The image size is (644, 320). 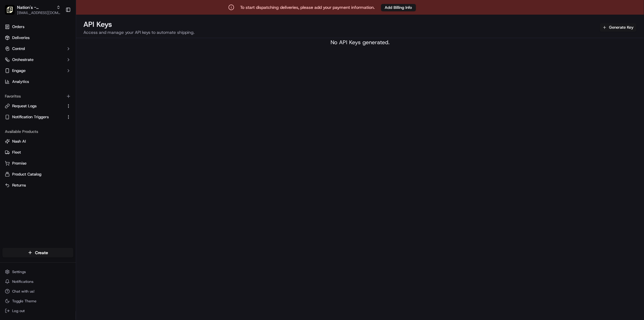 What do you see at coordinates (35, 7) in the screenshot?
I see `span: Nation's - Alameda` at bounding box center [35, 7].